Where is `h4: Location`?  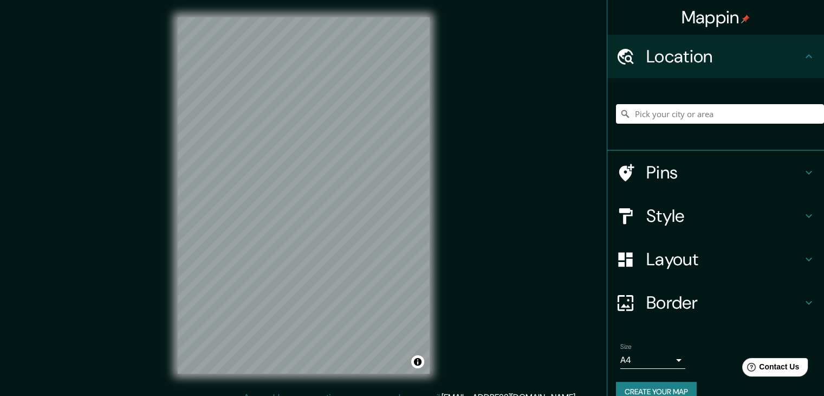
h4: Location is located at coordinates (725, 56).